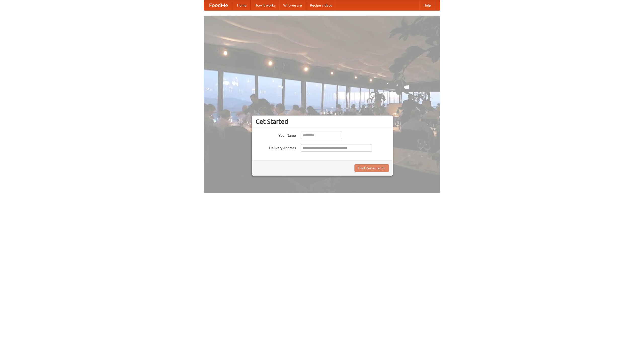 The height and width of the screenshot is (356, 644). Describe the element at coordinates (218, 5) in the screenshot. I see `a: FoodMe` at that location.